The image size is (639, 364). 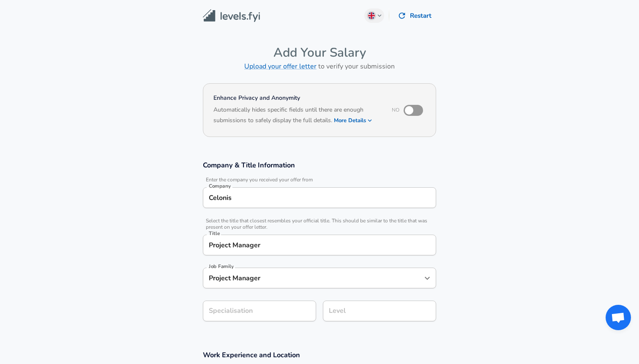 What do you see at coordinates (380, 310) in the screenshot?
I see `input: L3` at bounding box center [380, 310].